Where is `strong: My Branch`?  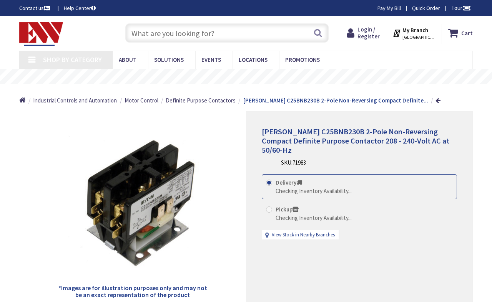 strong: My Branch is located at coordinates (415, 30).